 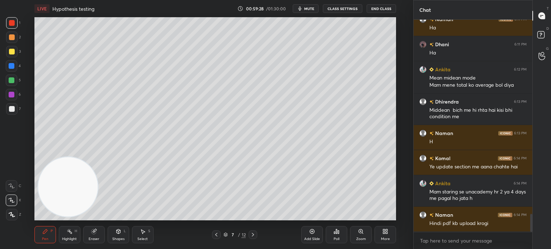 What do you see at coordinates (13, 186) in the screenshot?
I see `div: C` at bounding box center [13, 186].